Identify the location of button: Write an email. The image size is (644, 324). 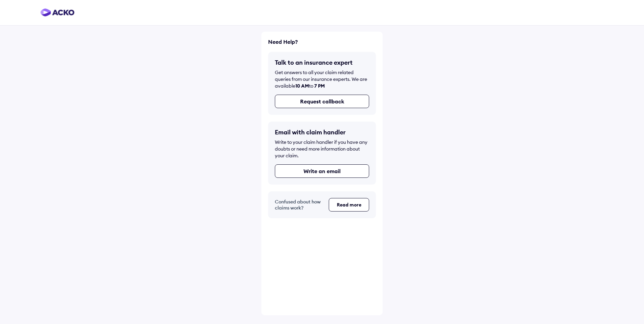
(322, 171).